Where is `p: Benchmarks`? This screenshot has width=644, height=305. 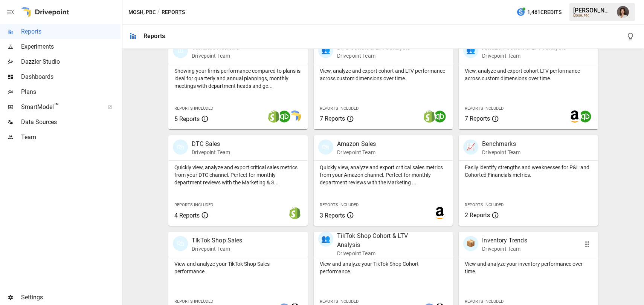
p: Benchmarks is located at coordinates (502, 144).